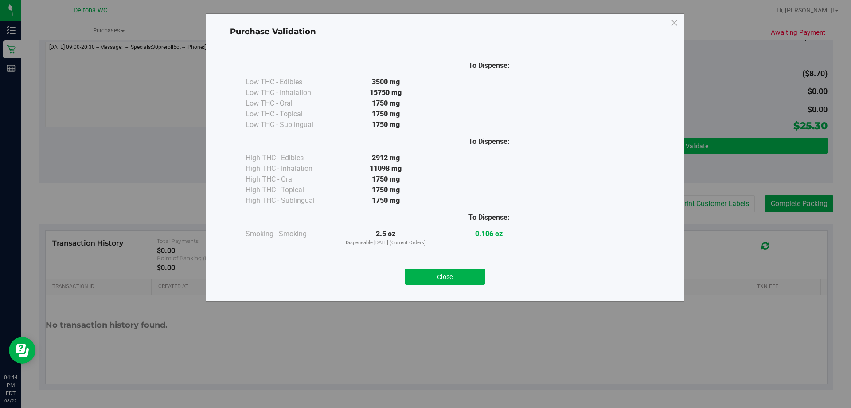 The height and width of the screenshot is (408, 851). What do you see at coordinates (273, 31) in the screenshot?
I see `span: Purchase Validation` at bounding box center [273, 31].